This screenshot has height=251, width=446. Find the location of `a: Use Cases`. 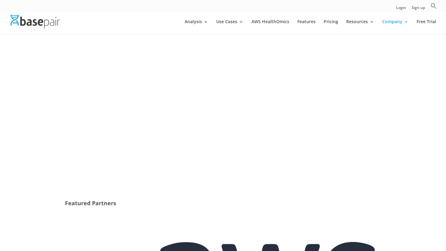

a: Use Cases is located at coordinates (230, 27).